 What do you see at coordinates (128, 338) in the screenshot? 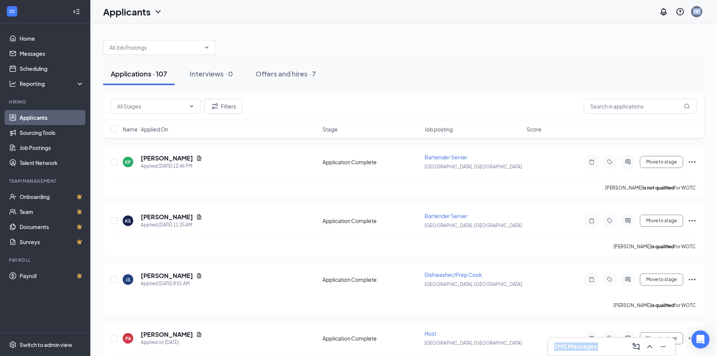
I see `div: PA` at bounding box center [128, 338].